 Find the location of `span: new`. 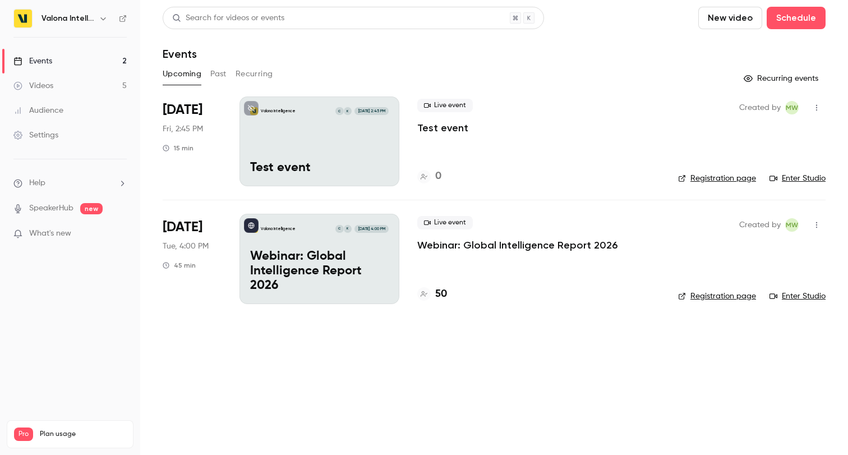

span: new is located at coordinates (91, 209).